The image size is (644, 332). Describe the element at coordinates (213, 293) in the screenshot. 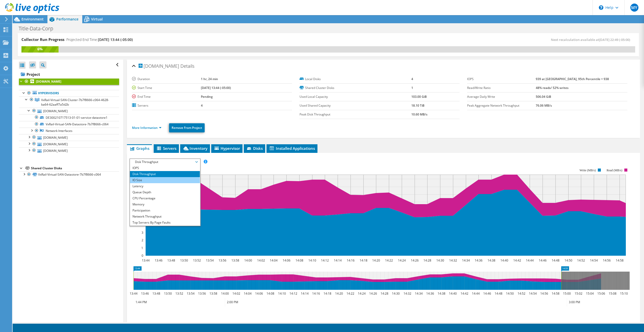

I see `text: 13:58` at that location.